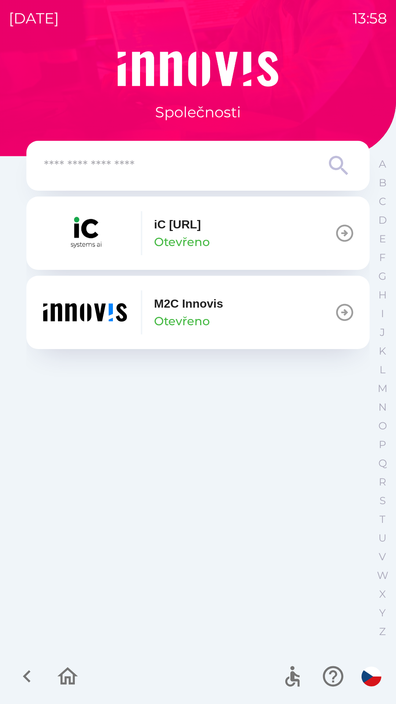 Image resolution: width=396 pixels, height=704 pixels. What do you see at coordinates (383, 258) in the screenshot?
I see `button: F` at bounding box center [383, 258].